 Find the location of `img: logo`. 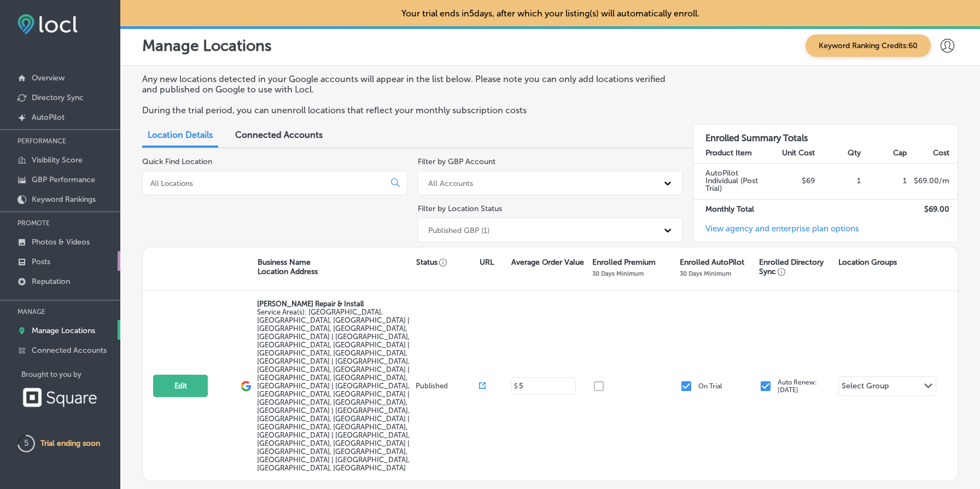

img: logo is located at coordinates (246, 386).